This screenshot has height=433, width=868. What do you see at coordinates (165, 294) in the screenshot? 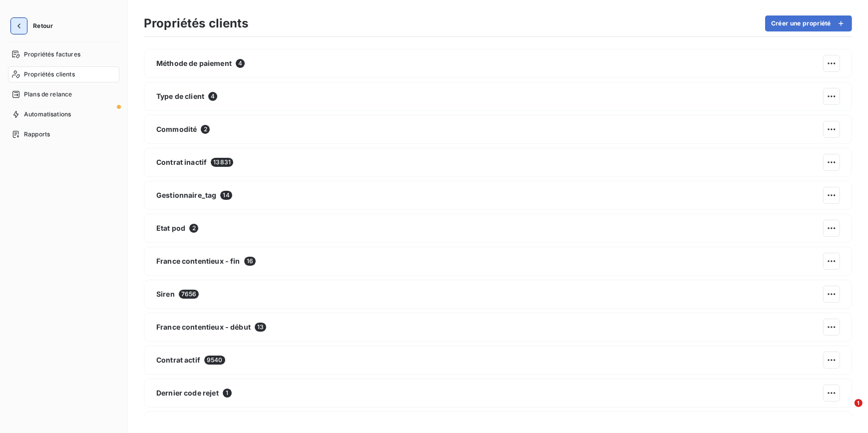
I see `span: Siren` at bounding box center [165, 294].